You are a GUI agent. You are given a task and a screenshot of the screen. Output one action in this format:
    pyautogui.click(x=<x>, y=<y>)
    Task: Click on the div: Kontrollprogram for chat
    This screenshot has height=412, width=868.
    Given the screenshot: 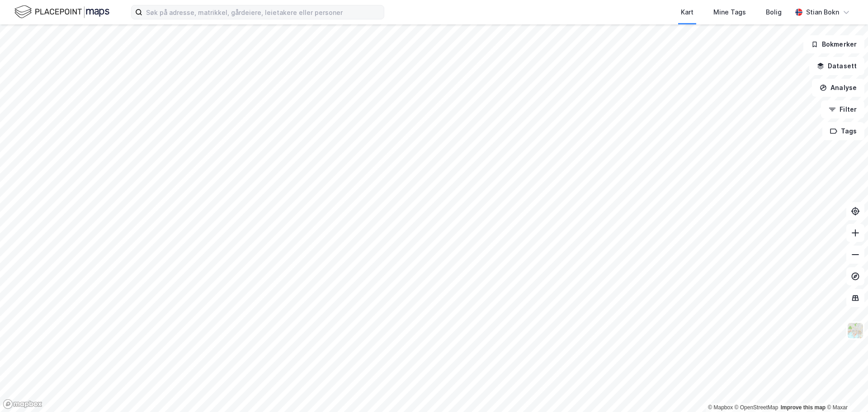 What is the action you would take?
    pyautogui.click(x=846, y=391)
    